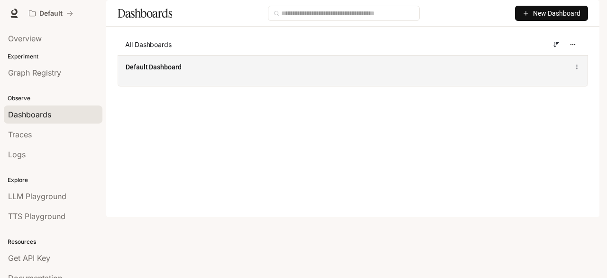  I want to click on span: Default Dashboard, so click(154, 67).